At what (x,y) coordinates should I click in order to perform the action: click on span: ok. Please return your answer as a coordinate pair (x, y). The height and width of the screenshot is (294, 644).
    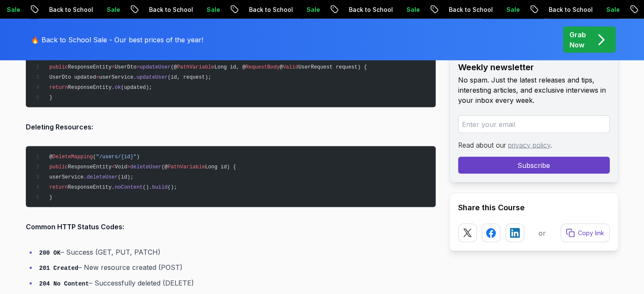
    Looking at the image, I should click on (118, 88).